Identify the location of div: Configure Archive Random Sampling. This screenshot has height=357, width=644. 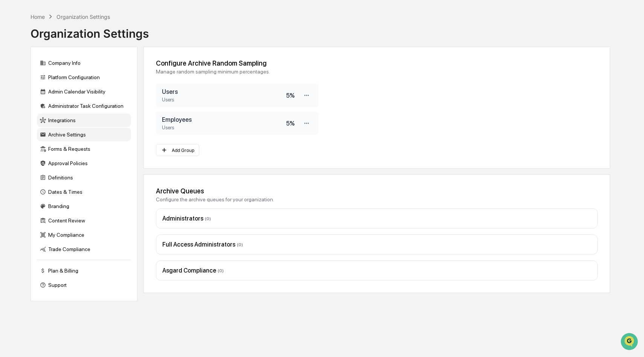
(376, 63).